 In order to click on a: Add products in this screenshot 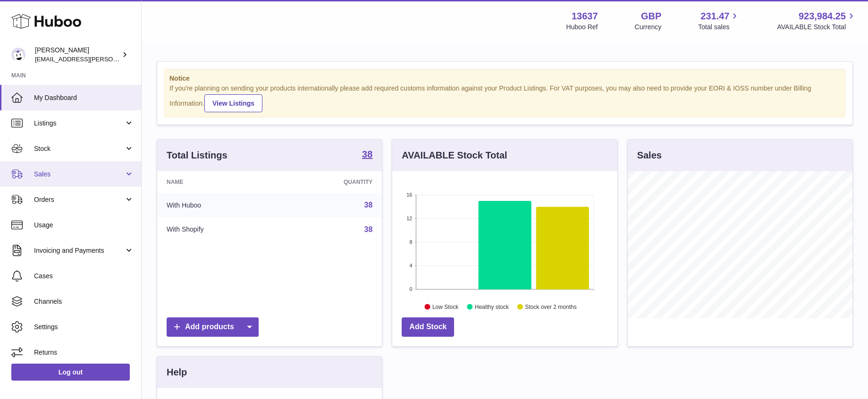, I will do `click(212, 327)`.